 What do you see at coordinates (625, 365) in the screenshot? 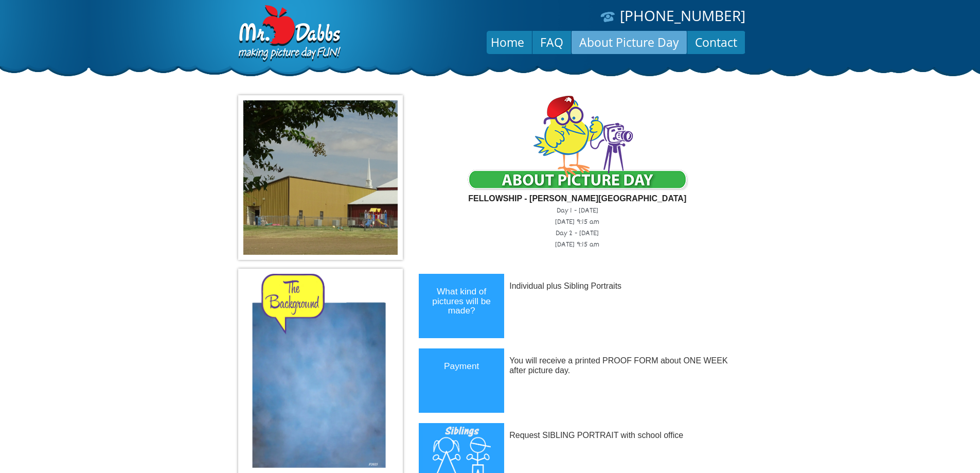
I see `div: You will receive a printed PROOF FORM about ONE WEEK after picture day.` at bounding box center [625, 365].